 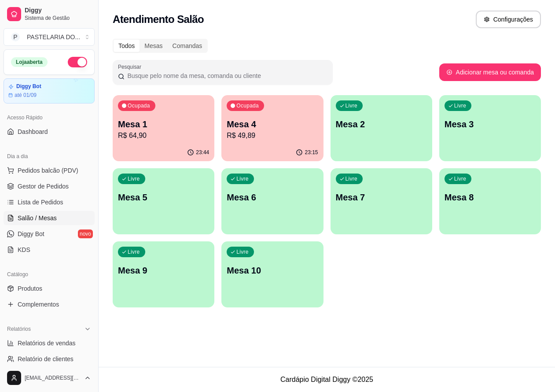 What do you see at coordinates (131, 66) in the screenshot?
I see `label: Pesquisar` at bounding box center [131, 66].